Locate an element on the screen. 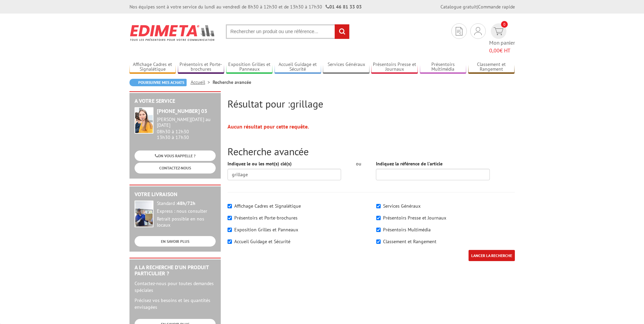 Image resolution: width=644 pixels, height=324 pixels. label: Présentoirs et Porte-brochures is located at coordinates (266, 218).